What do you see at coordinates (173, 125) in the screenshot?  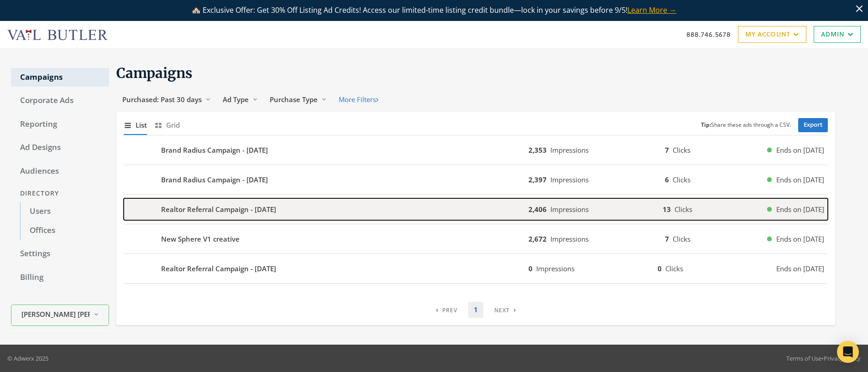 I see `span: Grid` at bounding box center [173, 125].